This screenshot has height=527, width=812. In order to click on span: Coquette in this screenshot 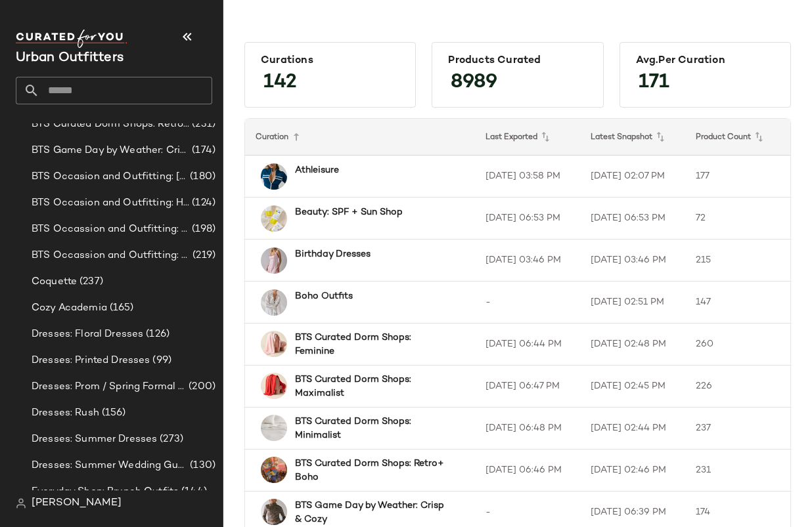, I will do `click(54, 281)`.